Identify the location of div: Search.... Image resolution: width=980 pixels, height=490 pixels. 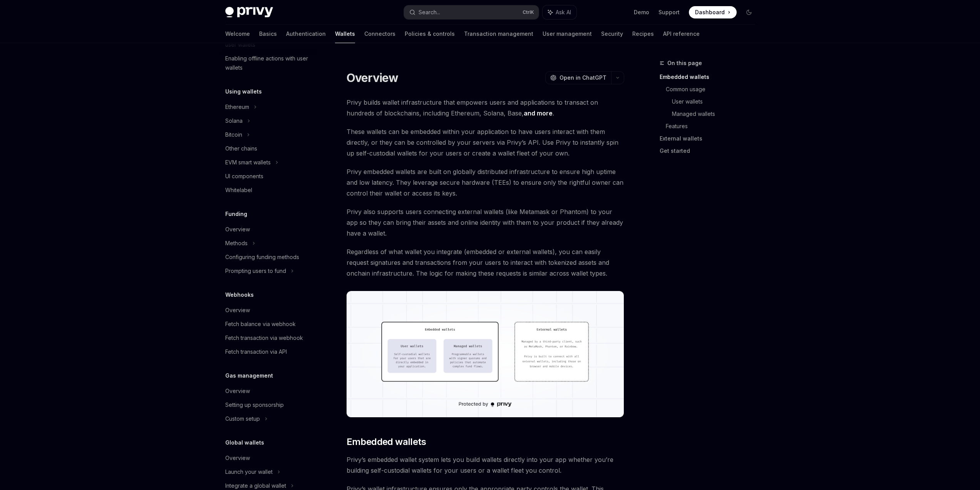
(429, 12).